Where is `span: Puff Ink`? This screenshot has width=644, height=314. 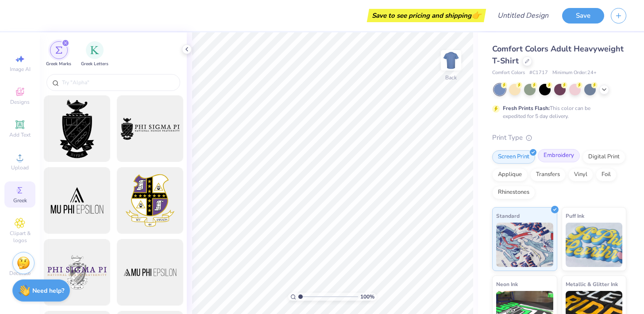 span: Puff Ink is located at coordinates (575, 215).